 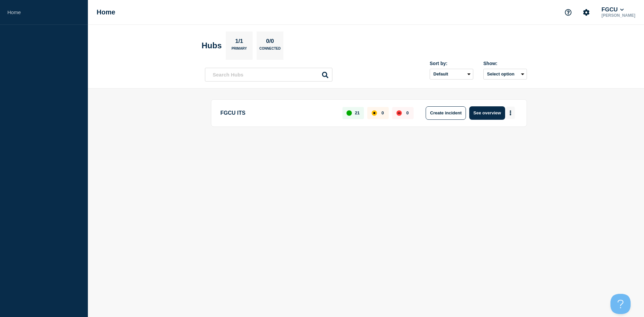 What do you see at coordinates (239, 50) in the screenshot?
I see `p: Primary` at bounding box center [239, 50].